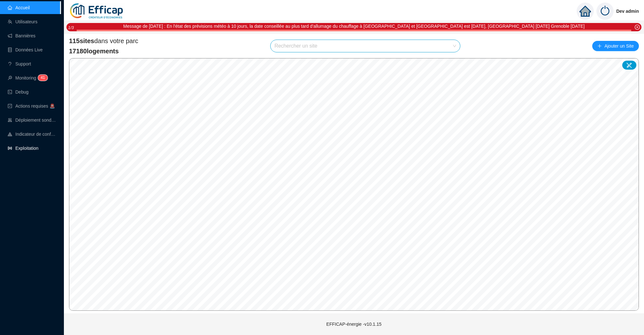 Image resolution: width=644 pixels, height=335 pixels. Describe the element at coordinates (42, 78) in the screenshot. I see `sup: 41` at that location.